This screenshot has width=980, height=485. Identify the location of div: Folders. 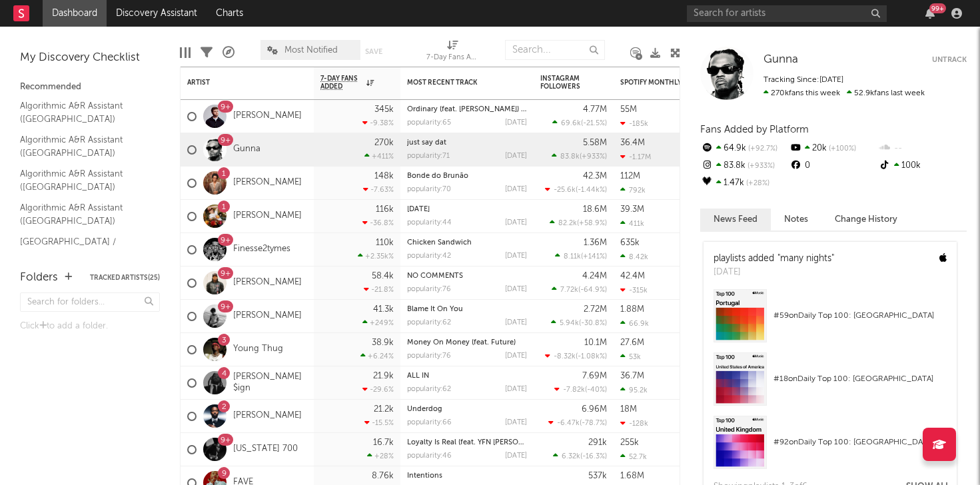
(38, 278).